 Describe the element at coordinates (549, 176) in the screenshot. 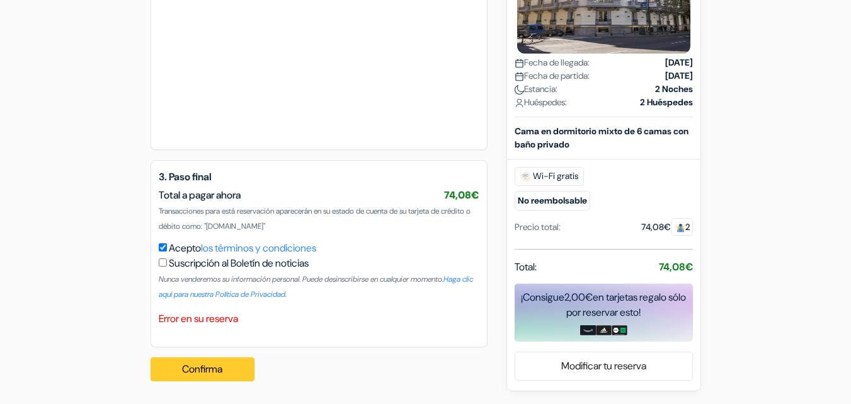

I see `span: Wi-Fi gratis` at that location.